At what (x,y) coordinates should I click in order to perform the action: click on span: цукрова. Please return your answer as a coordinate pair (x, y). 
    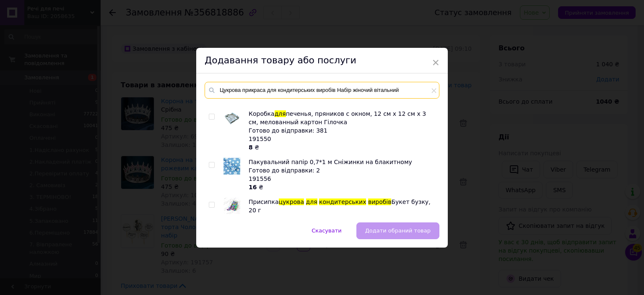
    Looking at the image, I should click on (292, 202).